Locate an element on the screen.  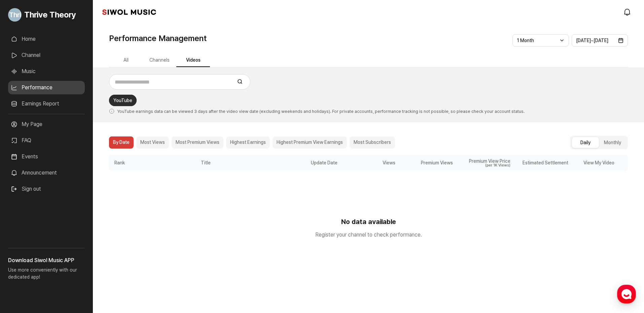
span: Settings is located at coordinates (108, 226).